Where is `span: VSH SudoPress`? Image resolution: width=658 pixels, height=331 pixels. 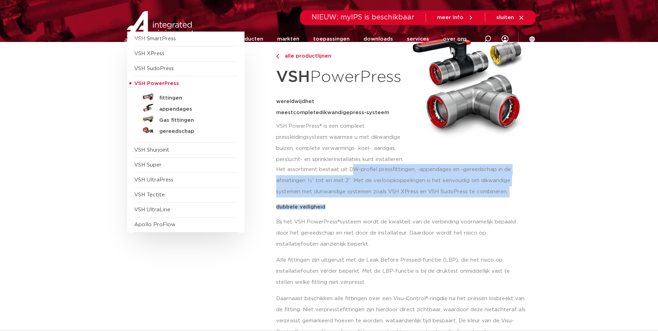 span: VSH SudoPress is located at coordinates (154, 68).